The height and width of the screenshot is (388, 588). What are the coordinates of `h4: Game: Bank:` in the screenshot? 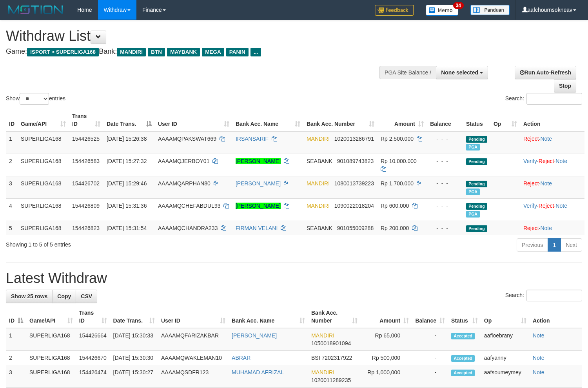 It's located at (195, 52).